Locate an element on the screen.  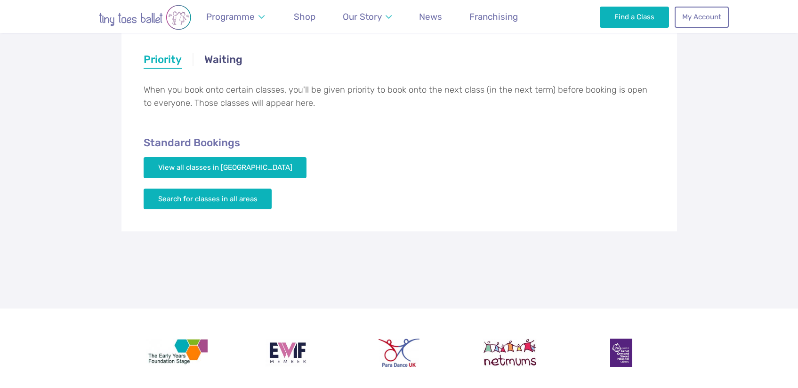
a: Programme is located at coordinates (235, 16).